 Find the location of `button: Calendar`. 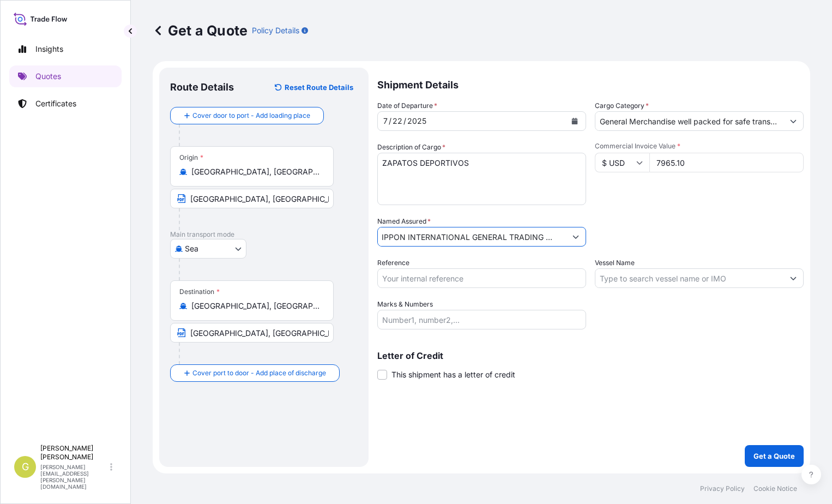

button: Calendar is located at coordinates (575, 121).